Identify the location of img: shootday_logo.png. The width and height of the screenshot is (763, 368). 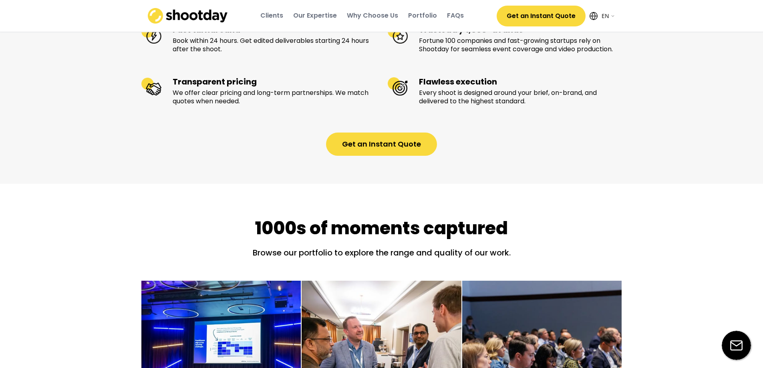
(188, 16).